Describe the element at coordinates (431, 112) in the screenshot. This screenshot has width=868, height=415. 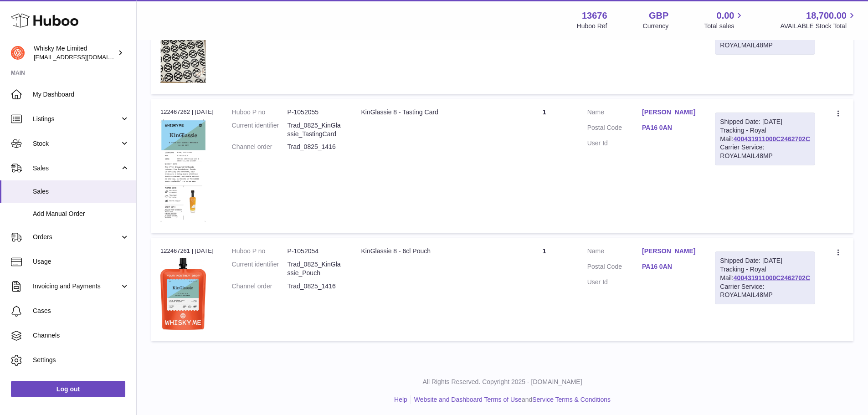
I see `div: KinGlassie 8 - Tasting Card` at that location.